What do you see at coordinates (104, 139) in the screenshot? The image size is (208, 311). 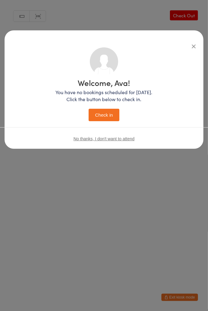 I see `span: No thanks, I don't want to attend` at bounding box center [104, 139].